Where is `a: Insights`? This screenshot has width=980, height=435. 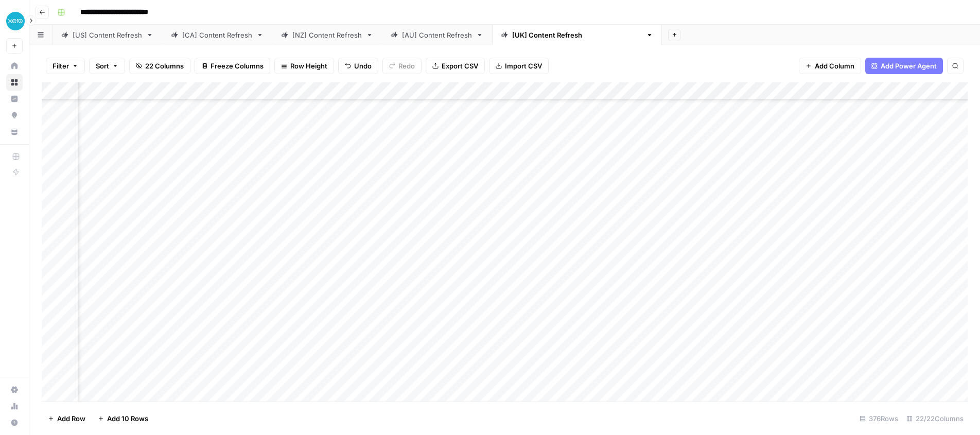
a: Insights is located at coordinates (14, 99).